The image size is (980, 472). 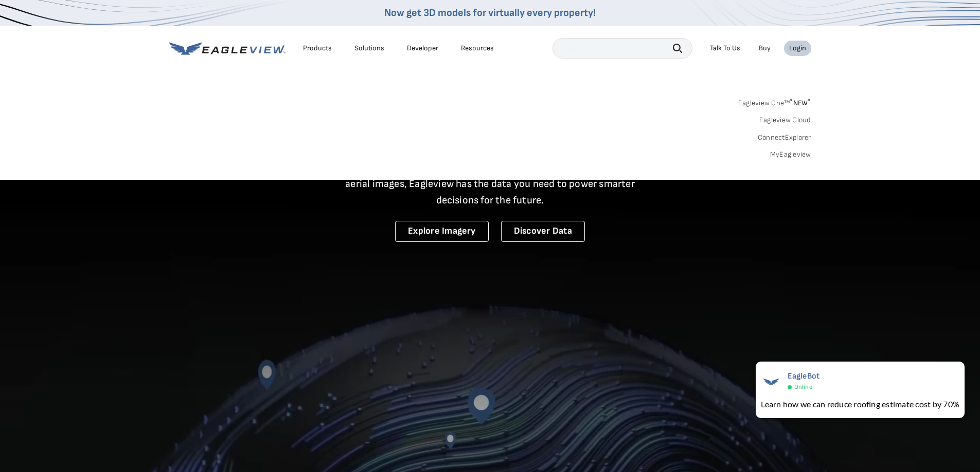 What do you see at coordinates (543, 231) in the screenshot?
I see `a: Discover Data` at bounding box center [543, 231].